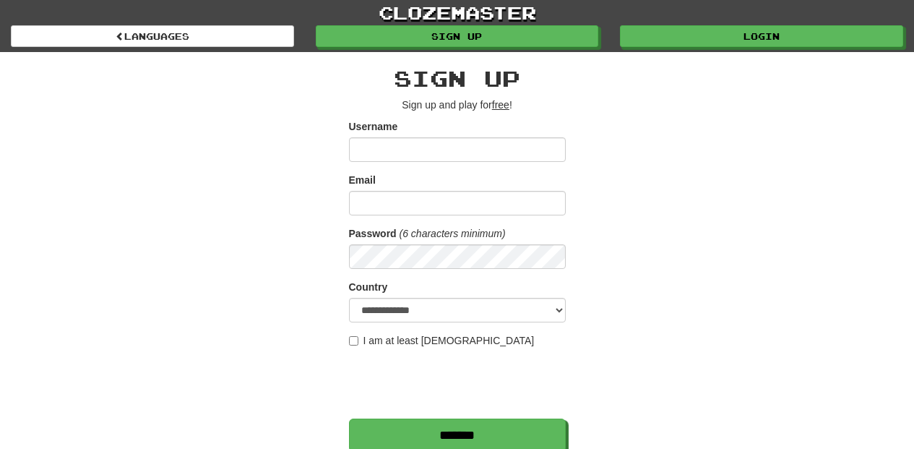 The width and height of the screenshot is (914, 449). I want to click on label: Country, so click(369, 287).